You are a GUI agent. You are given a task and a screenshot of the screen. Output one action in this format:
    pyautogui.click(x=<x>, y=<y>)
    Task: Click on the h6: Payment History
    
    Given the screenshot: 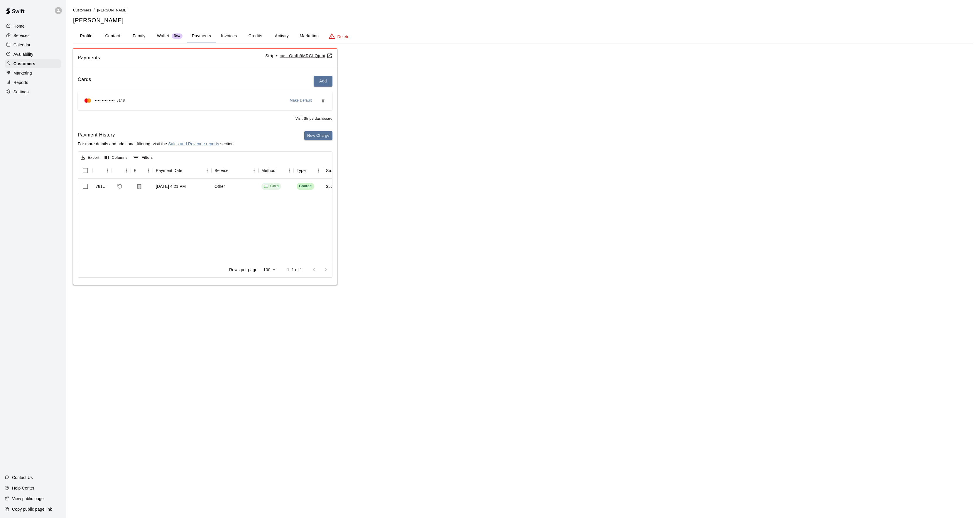 What is the action you would take?
    pyautogui.click(x=156, y=135)
    